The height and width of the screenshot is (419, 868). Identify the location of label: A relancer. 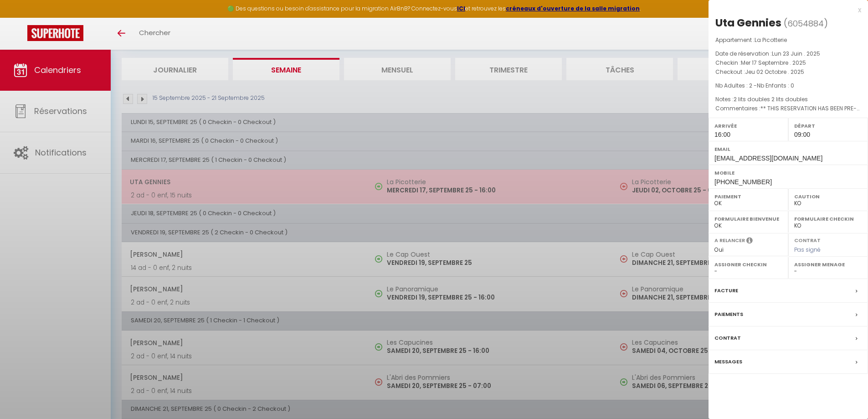
(730, 240).